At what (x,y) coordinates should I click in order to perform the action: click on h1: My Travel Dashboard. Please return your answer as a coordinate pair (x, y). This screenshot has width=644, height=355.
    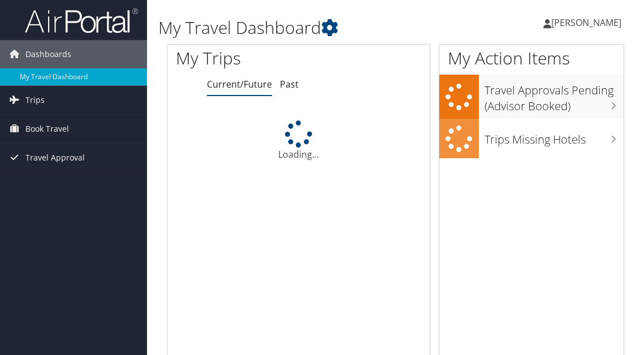
    Looking at the image, I should click on (316, 28).